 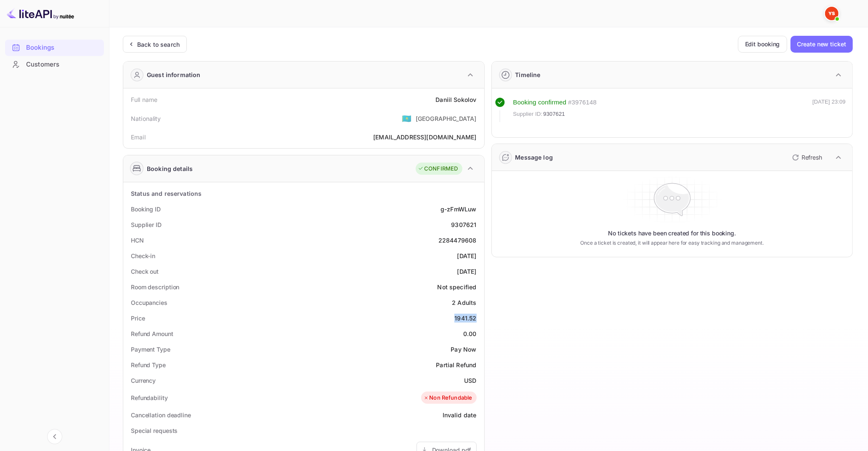 What do you see at coordinates (821, 44) in the screenshot?
I see `button: Create new ticket` at bounding box center [821, 44].